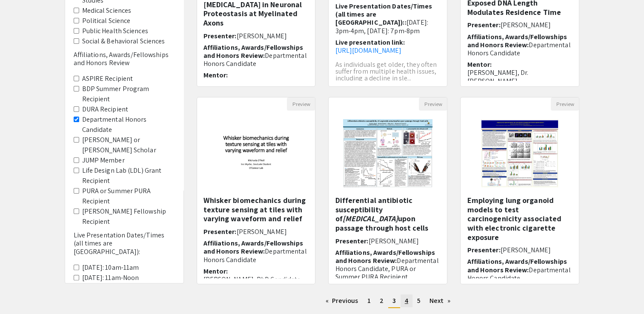 This screenshot has width=644, height=314. Describe the element at coordinates (386, 71) in the screenshot. I see `span: As individuals get older, they often suffer from multiple health issues, including a decline in s...` at that location.